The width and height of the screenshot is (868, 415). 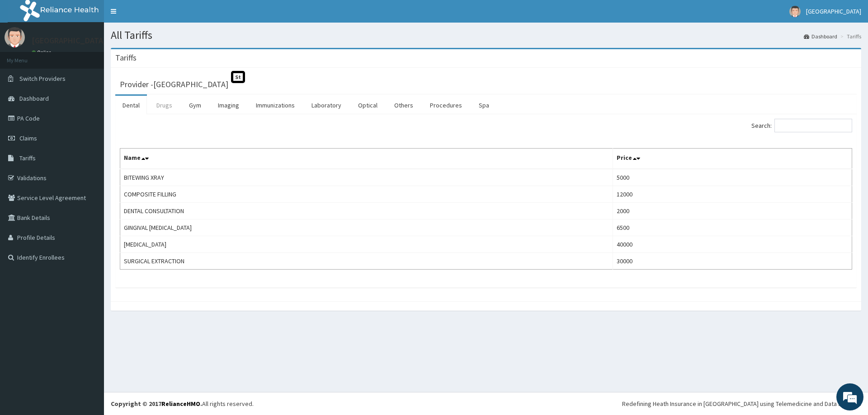 I want to click on td: BITEWING XRAY, so click(x=366, y=178).